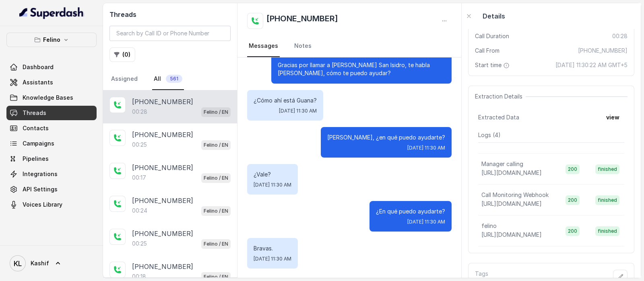 This screenshot has height=281, width=644. I want to click on span: Integrations, so click(40, 174).